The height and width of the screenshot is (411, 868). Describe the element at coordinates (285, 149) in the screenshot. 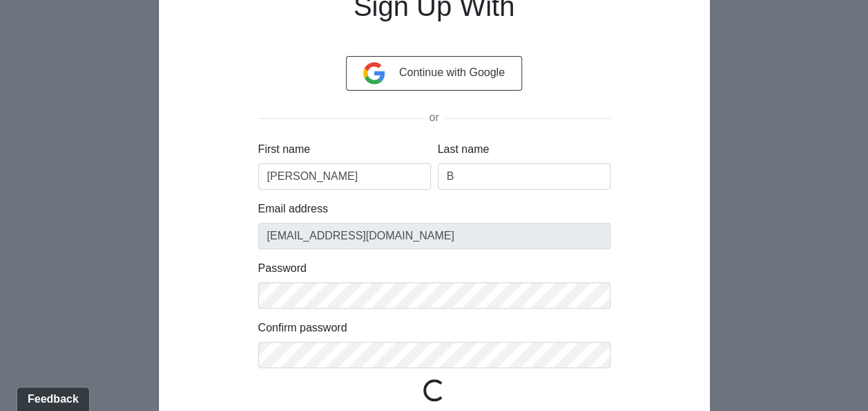

I see `label: First name` at that location.